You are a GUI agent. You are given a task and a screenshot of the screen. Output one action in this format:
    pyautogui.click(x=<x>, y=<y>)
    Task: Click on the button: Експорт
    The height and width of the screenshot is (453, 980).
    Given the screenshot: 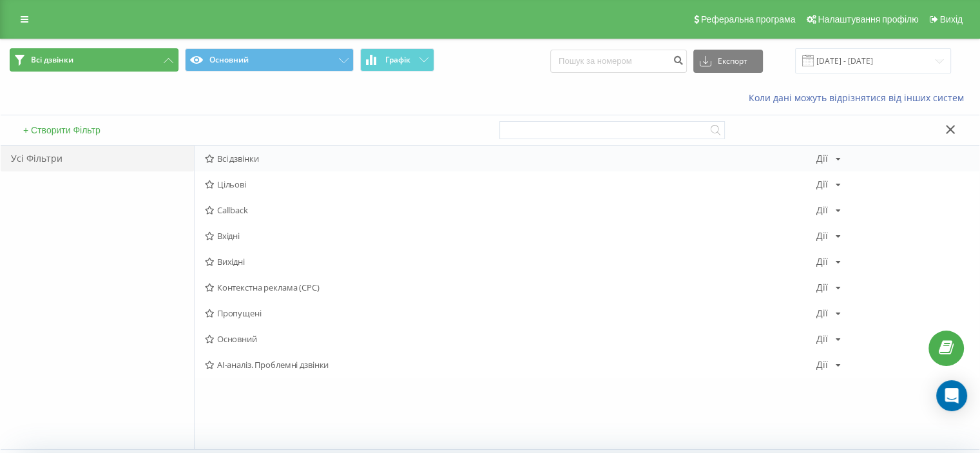 What is the action you would take?
    pyautogui.click(x=728, y=61)
    